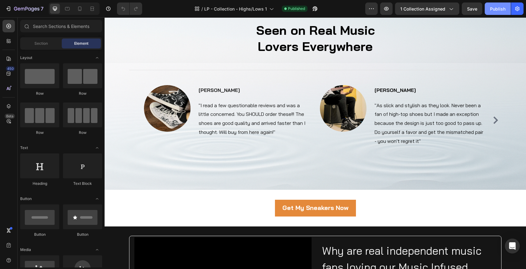  I want to click on span: Seen on Real Music, so click(211, 13).